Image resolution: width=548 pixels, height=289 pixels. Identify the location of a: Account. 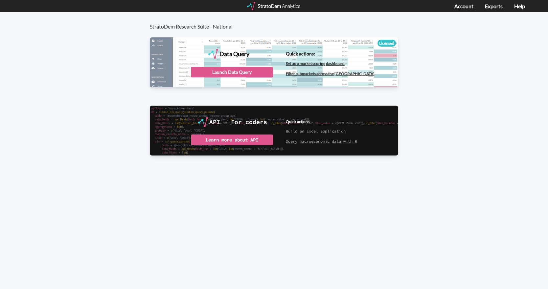
(463, 6).